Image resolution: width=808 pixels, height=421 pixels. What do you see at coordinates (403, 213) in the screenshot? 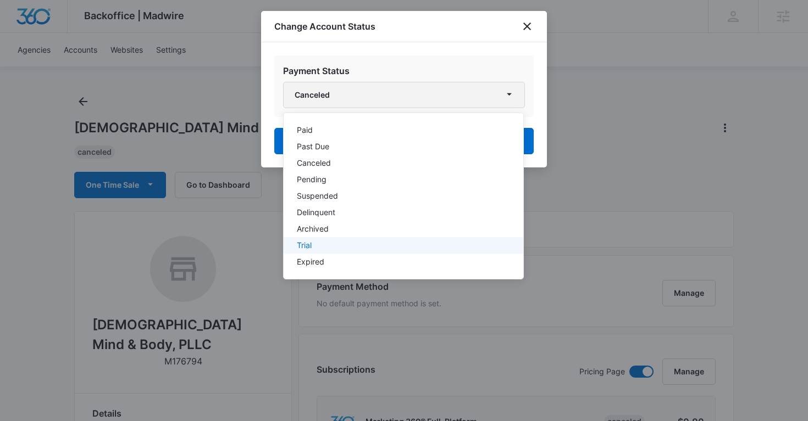
I see `button: Delinquent` at bounding box center [403, 213].